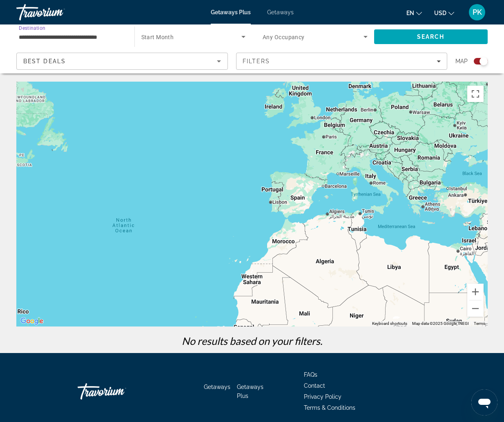 This screenshot has height=422, width=504. Describe the element at coordinates (475, 292) in the screenshot. I see `button: Zoom in` at that location.